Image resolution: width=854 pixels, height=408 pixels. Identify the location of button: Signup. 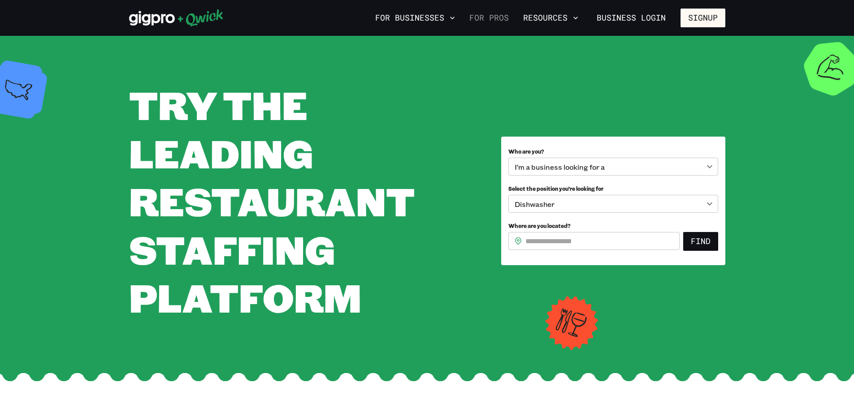
(703, 18).